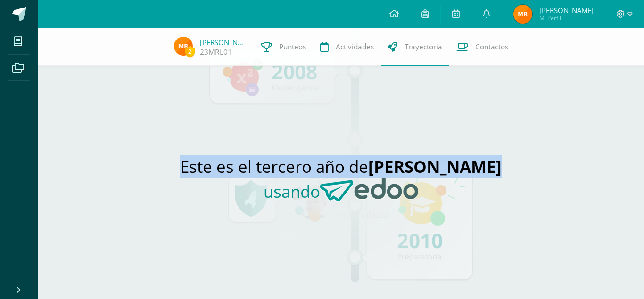 The height and width of the screenshot is (299, 644). I want to click on span: Trayectoria, so click(423, 46).